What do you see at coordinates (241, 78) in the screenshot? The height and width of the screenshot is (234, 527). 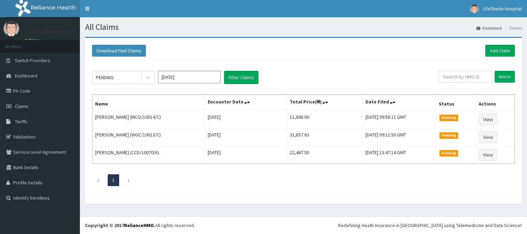 I see `button: Filter Claims` at bounding box center [241, 78].